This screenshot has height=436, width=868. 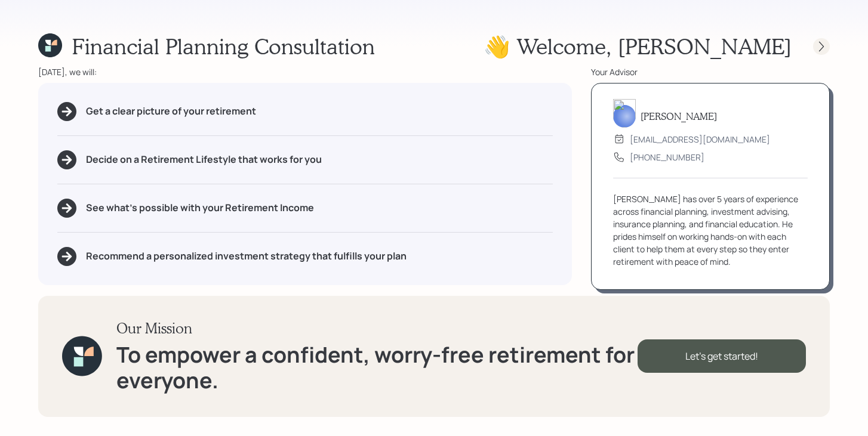 I want to click on h5: Recommend a personalized investment strategy that fulfills your plan, so click(x=246, y=256).